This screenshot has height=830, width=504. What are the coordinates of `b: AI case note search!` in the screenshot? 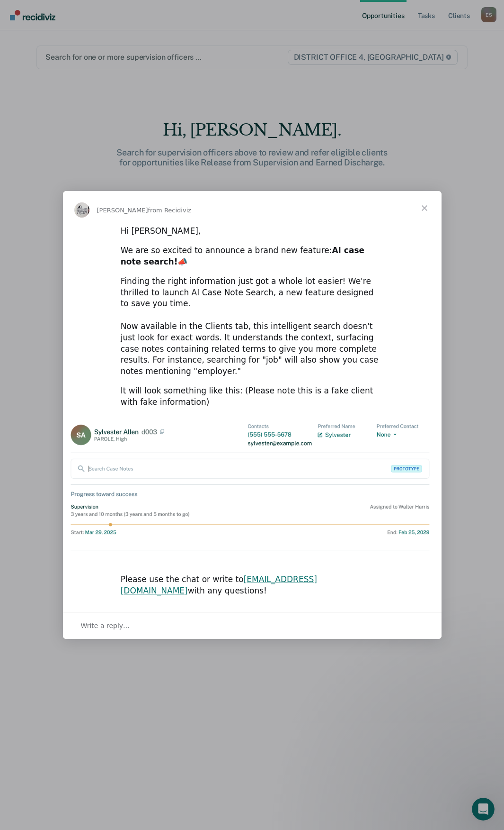 It's located at (243, 256).